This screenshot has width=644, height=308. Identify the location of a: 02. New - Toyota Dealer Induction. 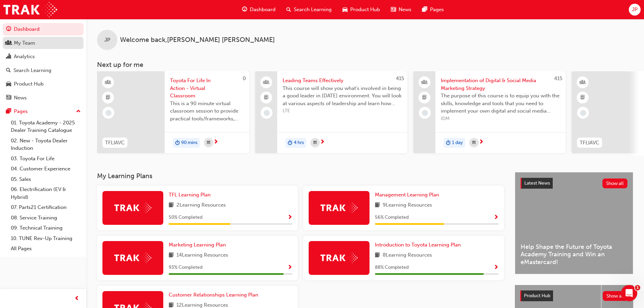
(45, 144).